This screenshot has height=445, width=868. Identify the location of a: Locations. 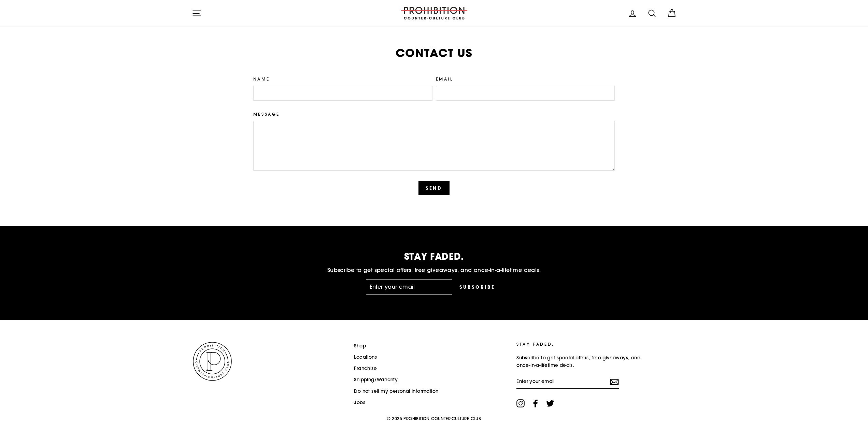
(365, 357).